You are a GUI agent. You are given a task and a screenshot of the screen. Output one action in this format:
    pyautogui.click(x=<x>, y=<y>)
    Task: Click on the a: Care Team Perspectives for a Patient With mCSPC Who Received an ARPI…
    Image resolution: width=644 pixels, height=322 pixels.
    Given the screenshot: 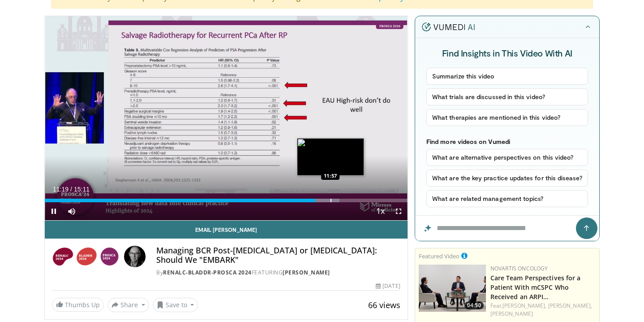 What is the action you would take?
    pyautogui.click(x=535, y=287)
    